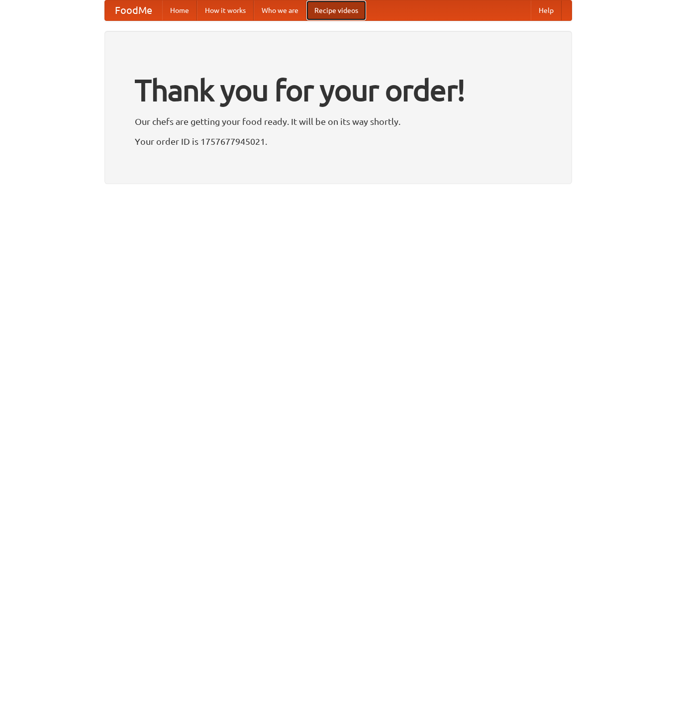  What do you see at coordinates (338, 121) in the screenshot?
I see `p: Our chefs are getting your food ready. It will be on its way shortly.` at bounding box center [338, 121].